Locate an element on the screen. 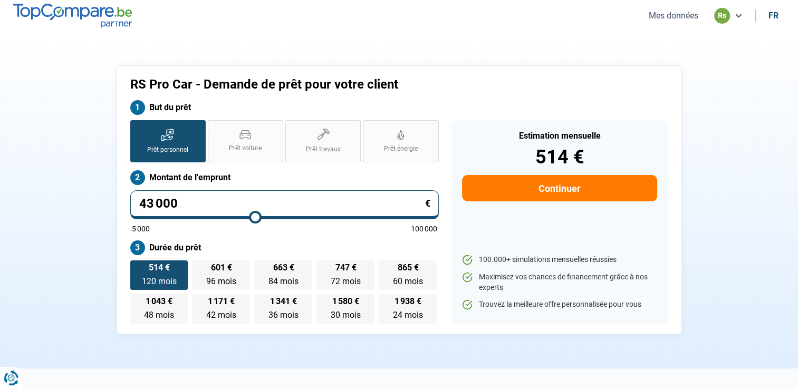  span: 72 mois is located at coordinates (345, 281).